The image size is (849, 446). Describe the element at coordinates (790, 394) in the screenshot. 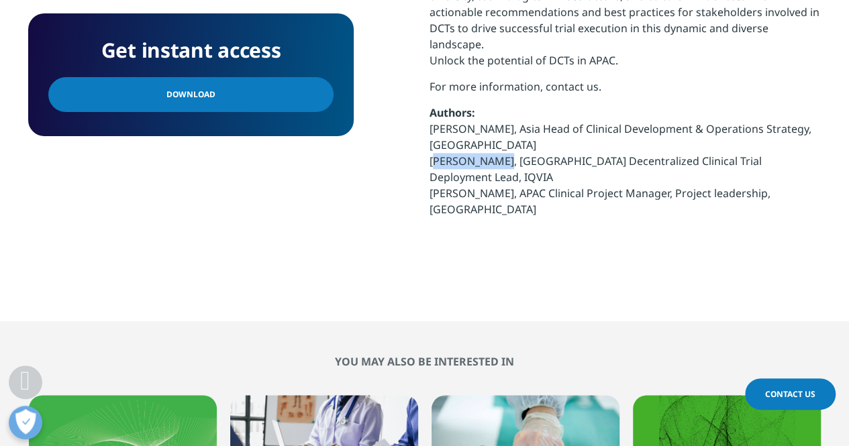

I see `a: Contact Us` at that location.